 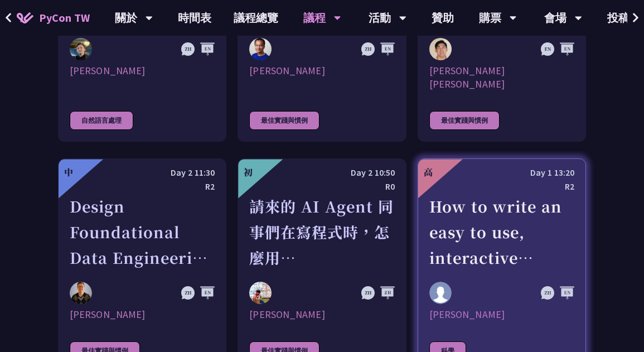 I want to click on img: 黃亭皓, so click(x=440, y=293).